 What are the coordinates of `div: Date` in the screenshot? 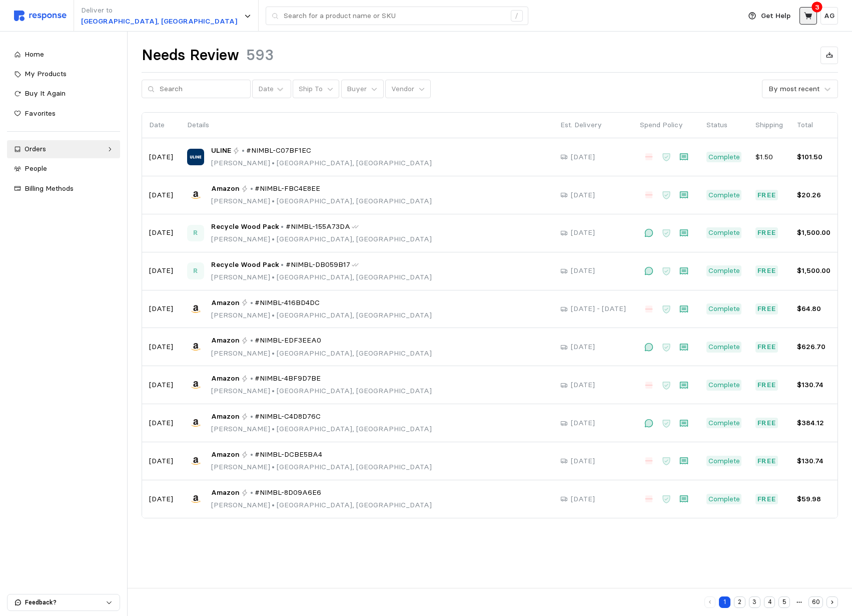 It's located at (266, 89).